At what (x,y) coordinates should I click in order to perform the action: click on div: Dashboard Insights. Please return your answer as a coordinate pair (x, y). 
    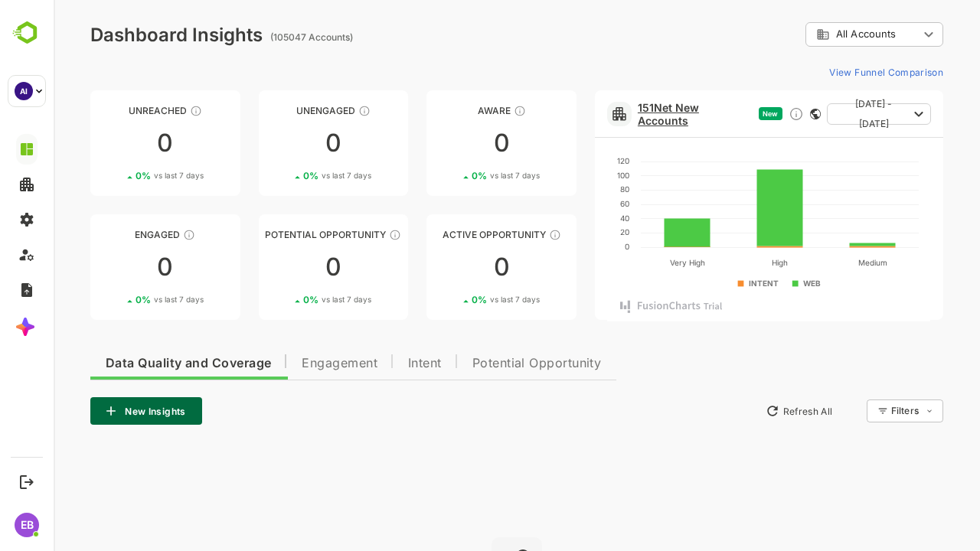
    Looking at the image, I should click on (122, 34).